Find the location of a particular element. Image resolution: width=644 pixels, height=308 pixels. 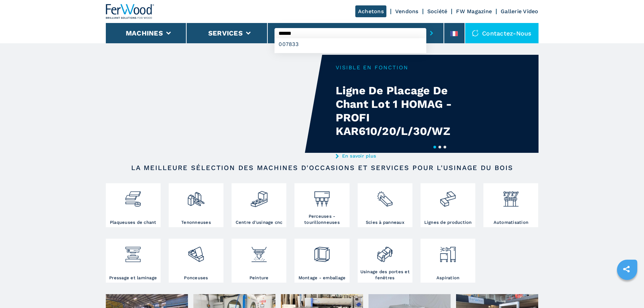

a: Vendons is located at coordinates (407, 11).